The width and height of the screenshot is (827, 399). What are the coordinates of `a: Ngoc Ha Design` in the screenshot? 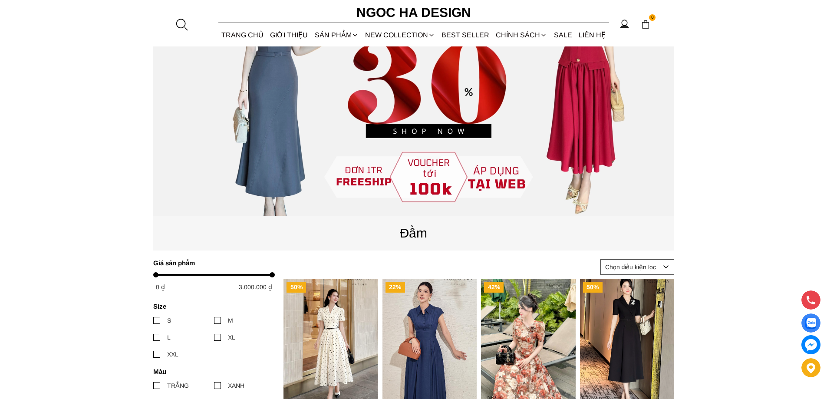 It's located at (413, 13).